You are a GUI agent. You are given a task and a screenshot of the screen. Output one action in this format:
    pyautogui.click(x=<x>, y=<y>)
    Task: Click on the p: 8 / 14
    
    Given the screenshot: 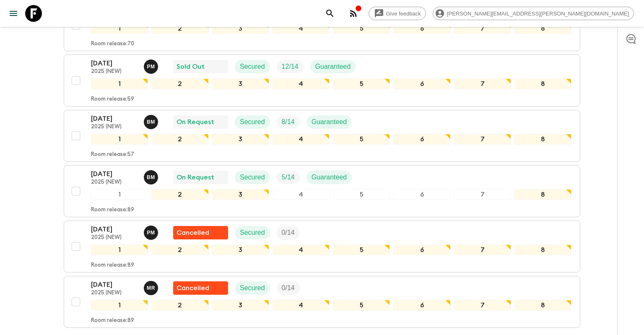 What is the action you would take?
    pyautogui.click(x=288, y=122)
    